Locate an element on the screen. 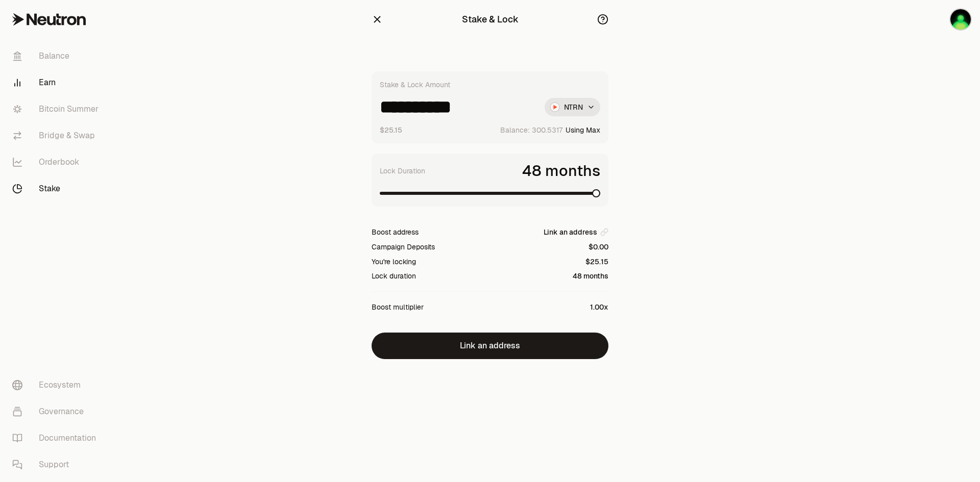 The width and height of the screenshot is (980, 482). button: $25.15 is located at coordinates (391, 129).